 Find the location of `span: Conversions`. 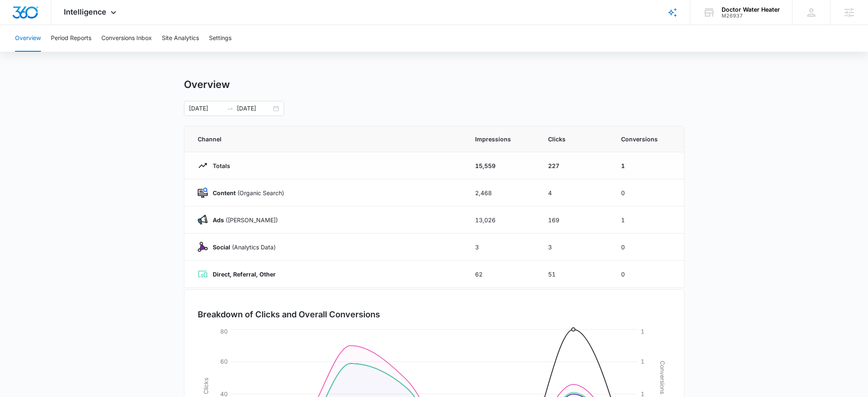

span: Conversions is located at coordinates (646, 139).